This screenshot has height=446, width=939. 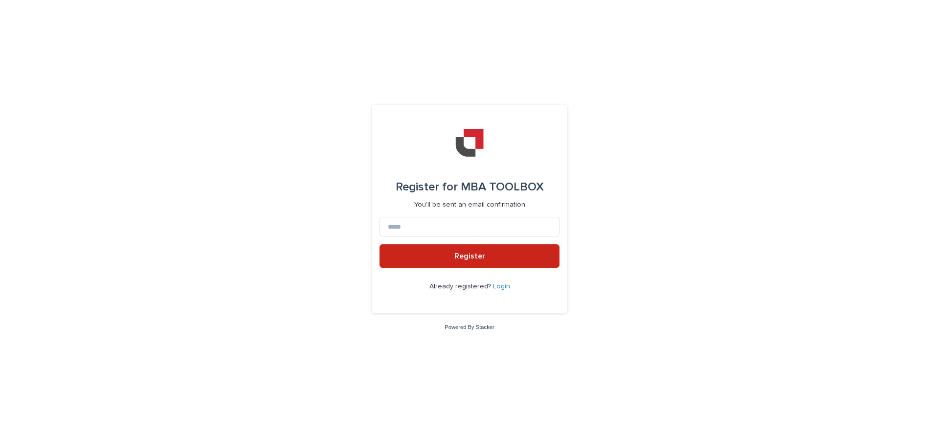 I want to click on img: YiAiwBLRm2aPEWe5IFcA, so click(x=469, y=143).